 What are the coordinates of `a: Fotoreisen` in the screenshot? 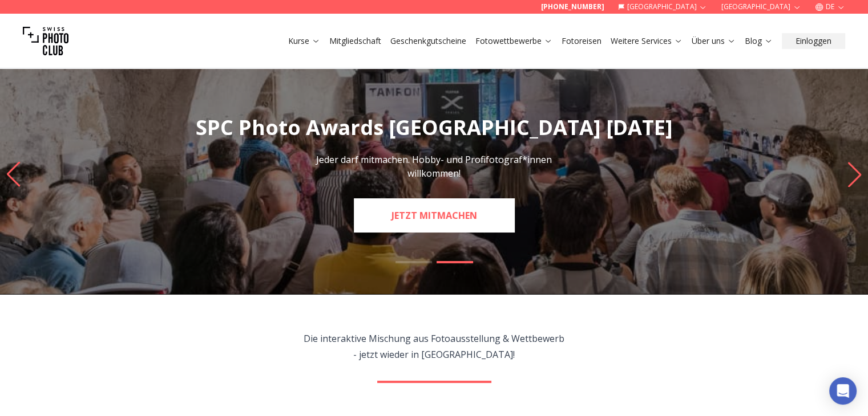 It's located at (581, 41).